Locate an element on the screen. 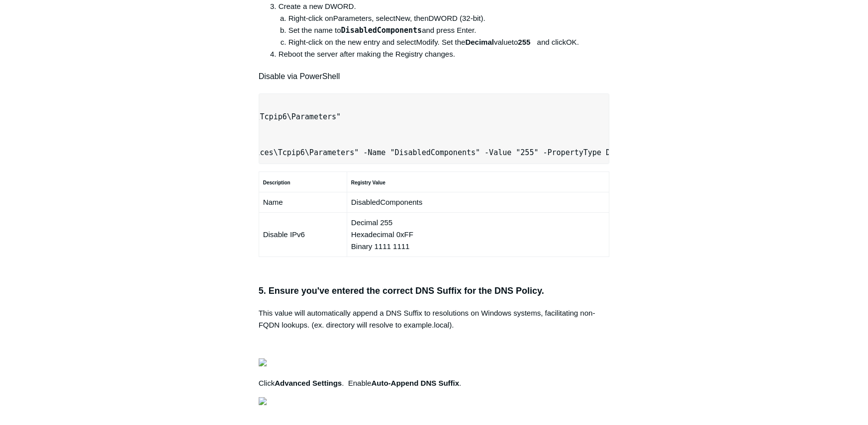 The width and height of the screenshot is (868, 425). span: Create a new DWORD. is located at coordinates (317, 6).